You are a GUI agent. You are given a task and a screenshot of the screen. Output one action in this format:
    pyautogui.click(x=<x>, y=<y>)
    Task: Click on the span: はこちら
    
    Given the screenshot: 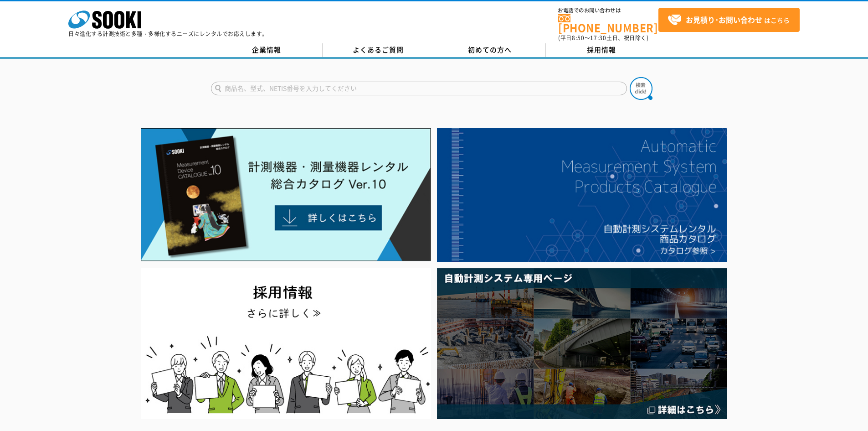 What is the action you would take?
    pyautogui.click(x=728, y=20)
    